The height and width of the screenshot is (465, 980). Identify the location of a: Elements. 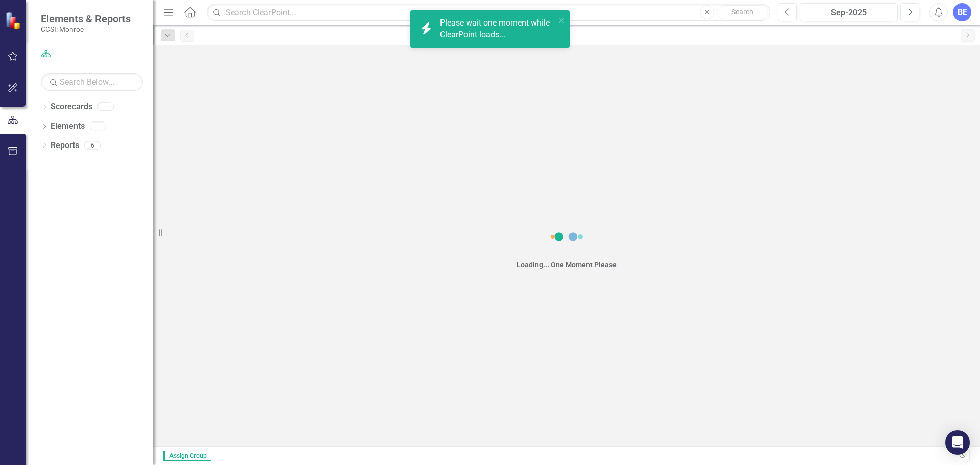
(68, 126).